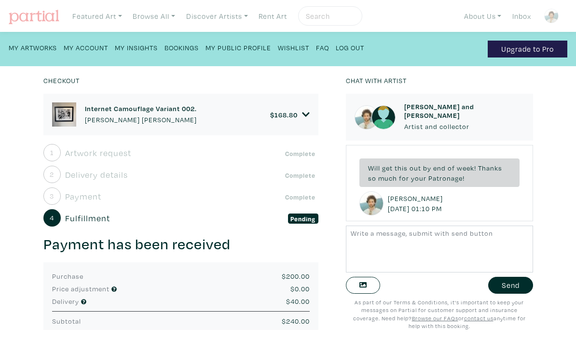 This screenshot has height=343, width=576. I want to click on span: Artwork request, so click(98, 152).